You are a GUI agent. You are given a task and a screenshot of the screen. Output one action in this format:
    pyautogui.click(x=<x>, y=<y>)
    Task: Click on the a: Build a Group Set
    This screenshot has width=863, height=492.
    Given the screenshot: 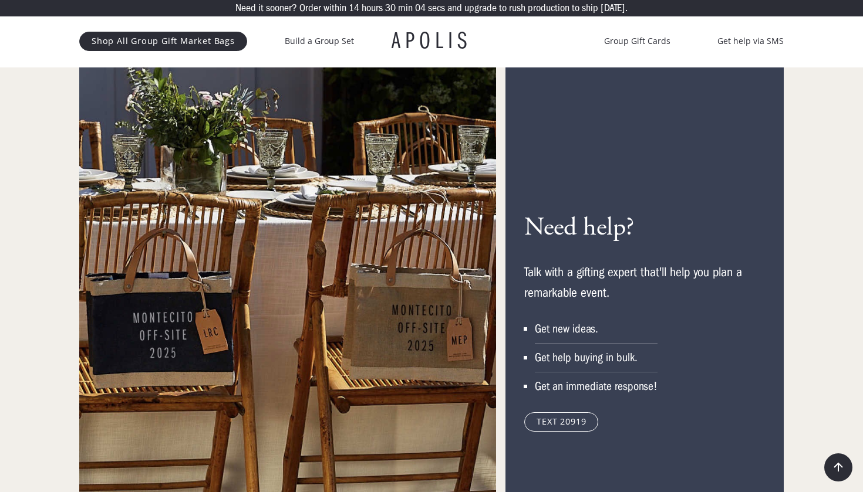 What is the action you would take?
    pyautogui.click(x=319, y=41)
    